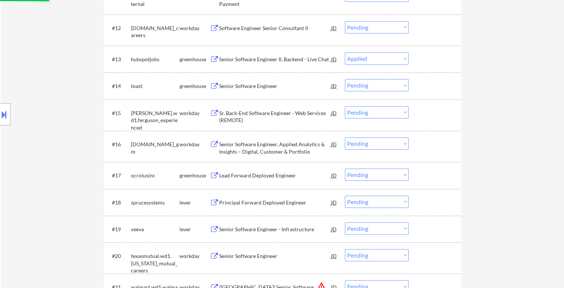 Image resolution: width=564 pixels, height=288 pixels. Describe the element at coordinates (275, 28) in the screenshot. I see `div: Software Engineer Senior Consultant II` at that location.